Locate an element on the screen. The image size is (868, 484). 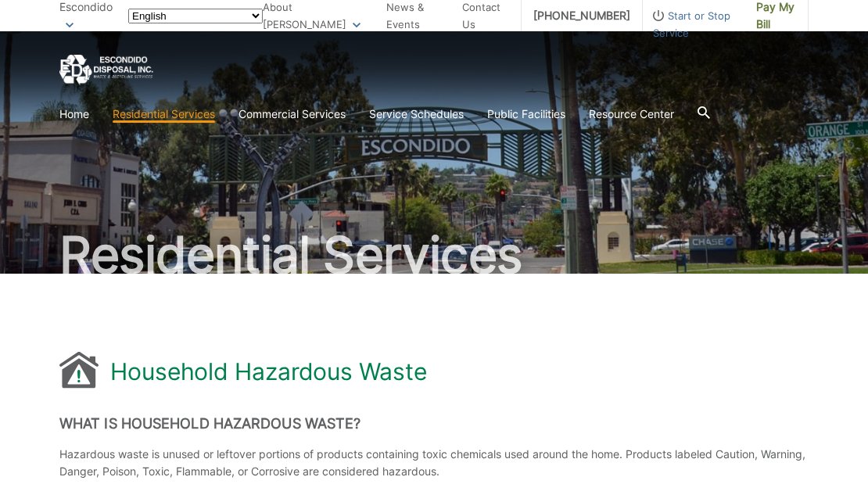
h2: What is Household Hazardous Waste? is located at coordinates (434, 424).